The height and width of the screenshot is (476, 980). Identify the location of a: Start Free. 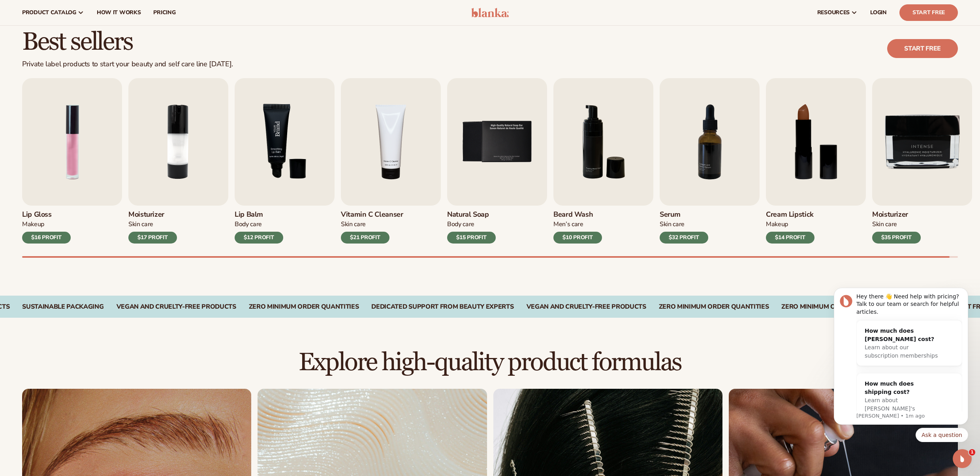
(928, 13).